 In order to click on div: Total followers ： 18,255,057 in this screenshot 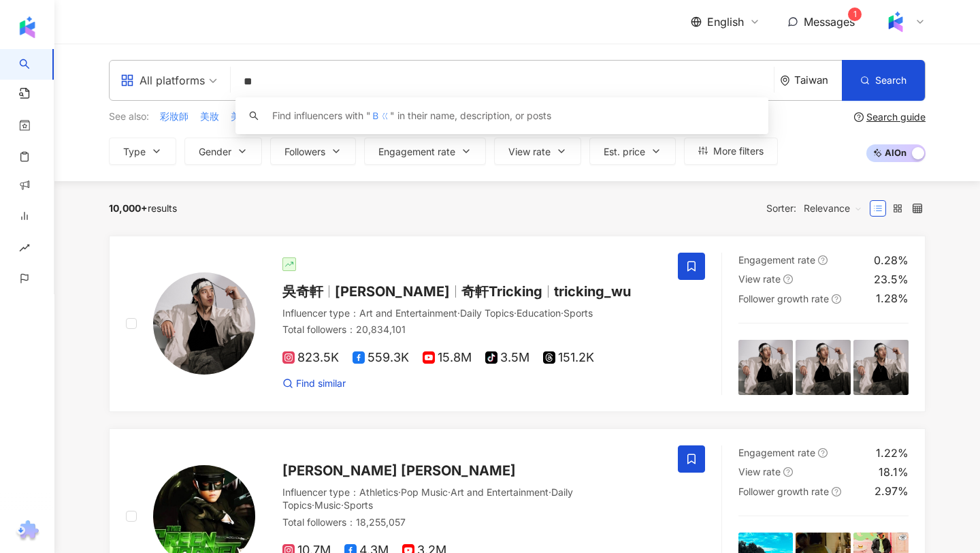, I will do `click(472, 522)`.